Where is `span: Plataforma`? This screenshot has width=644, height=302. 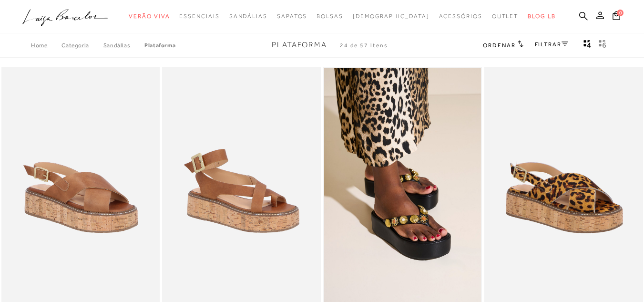 span: Plataforma is located at coordinates (300, 45).